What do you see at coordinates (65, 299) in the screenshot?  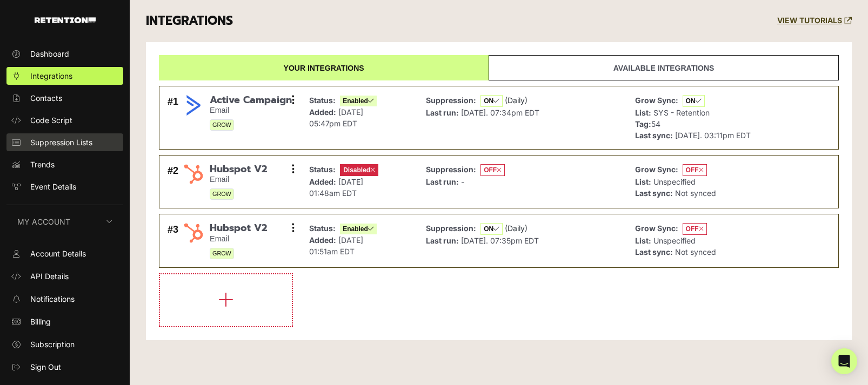 I see `a: Notifications` at bounding box center [65, 299].